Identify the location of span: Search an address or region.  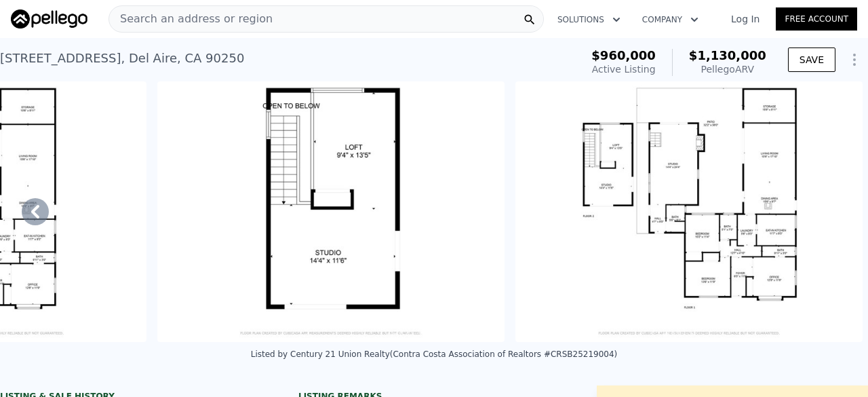
(190, 19).